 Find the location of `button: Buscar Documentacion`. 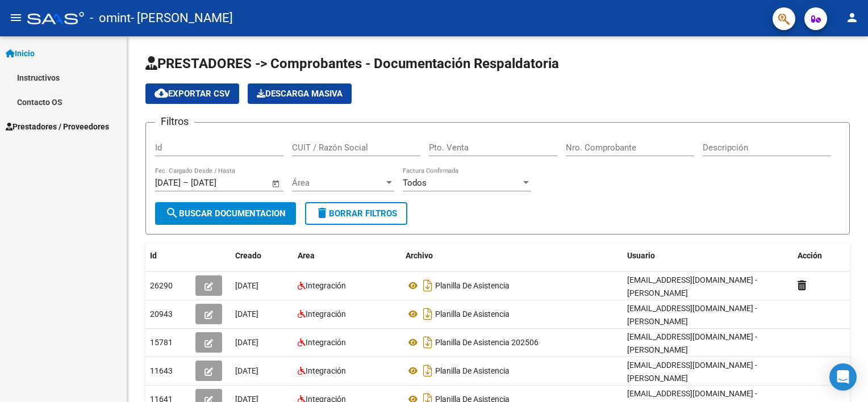

button: Buscar Documentacion is located at coordinates (226, 213).